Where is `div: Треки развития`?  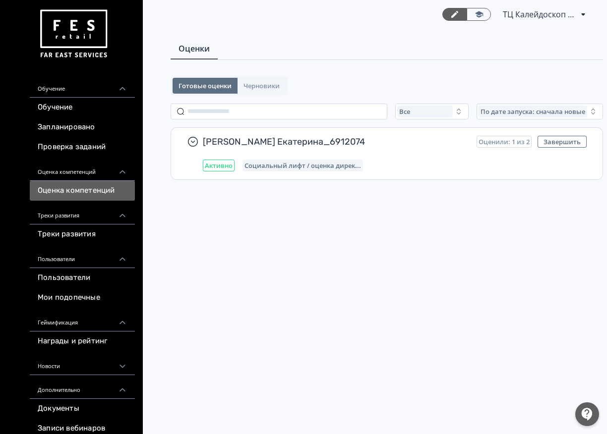 div: Треки развития is located at coordinates (82, 213).